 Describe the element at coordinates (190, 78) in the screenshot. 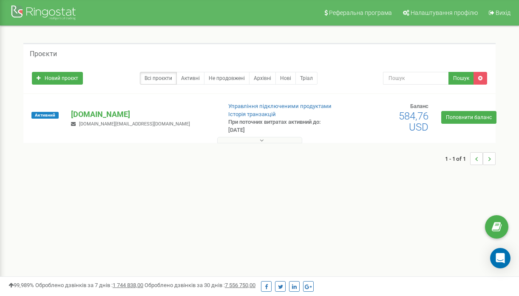

I see `a: Активні` at that location.